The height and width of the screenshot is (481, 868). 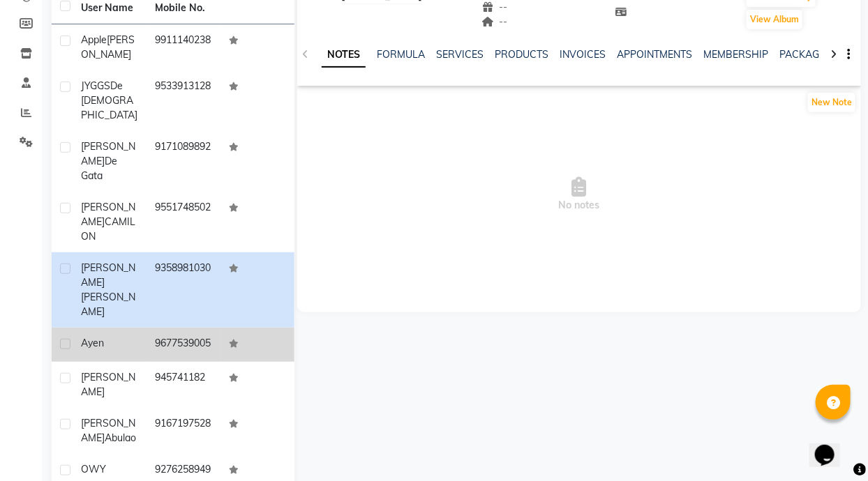 I want to click on a: SERVICES, so click(x=460, y=54).